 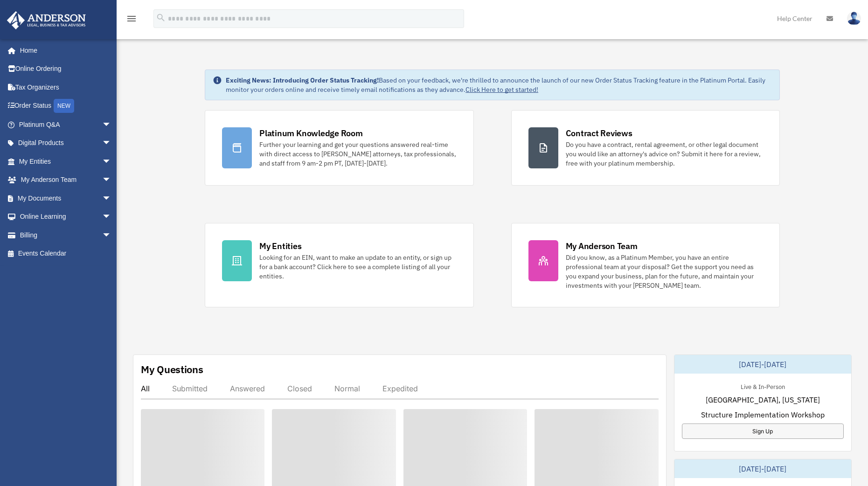 I want to click on a: menu, so click(x=132, y=20).